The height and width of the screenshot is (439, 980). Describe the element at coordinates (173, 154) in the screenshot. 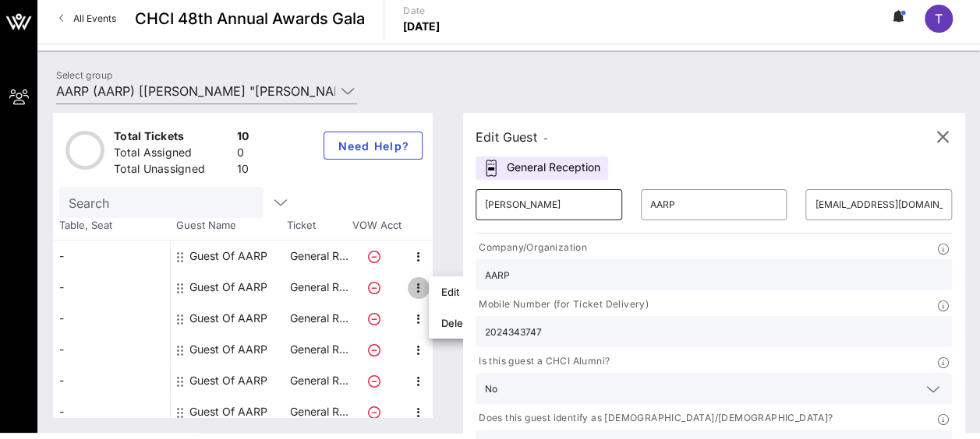

I see `div: Total Assigned` at that location.